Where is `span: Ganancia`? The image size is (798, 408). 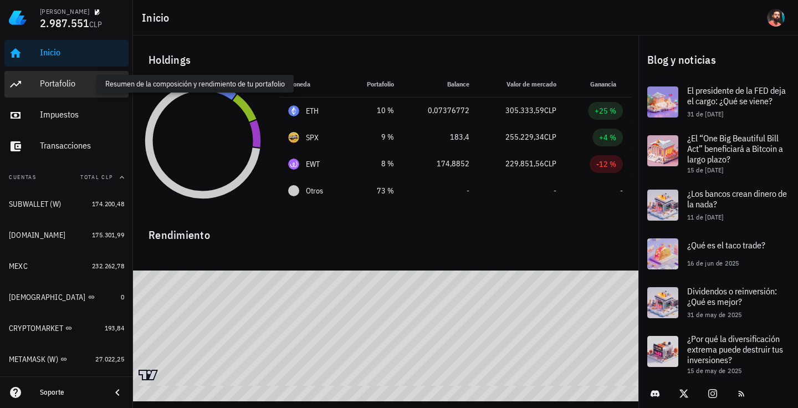 span: Ganancia is located at coordinates (606, 84).